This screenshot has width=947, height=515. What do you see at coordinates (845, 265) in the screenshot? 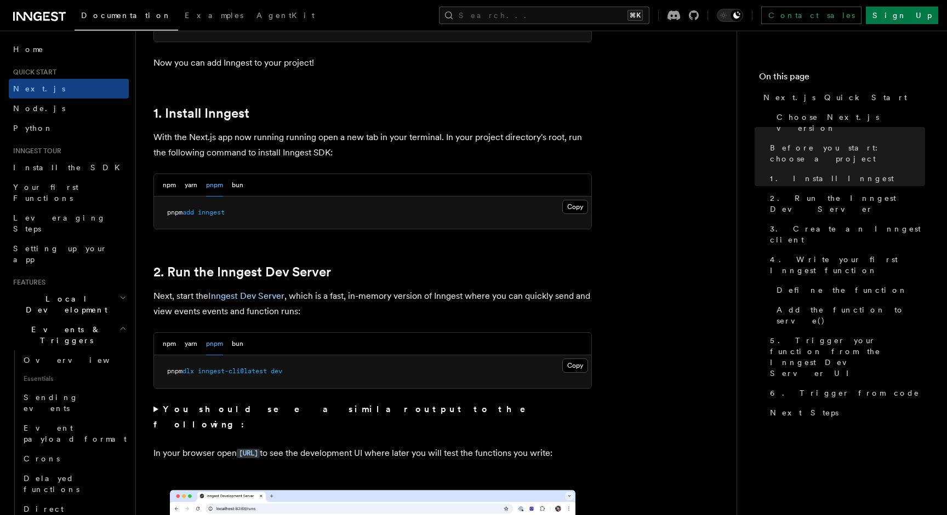
I see `a: 4. Write your first Inngest function` at bounding box center [845, 265].